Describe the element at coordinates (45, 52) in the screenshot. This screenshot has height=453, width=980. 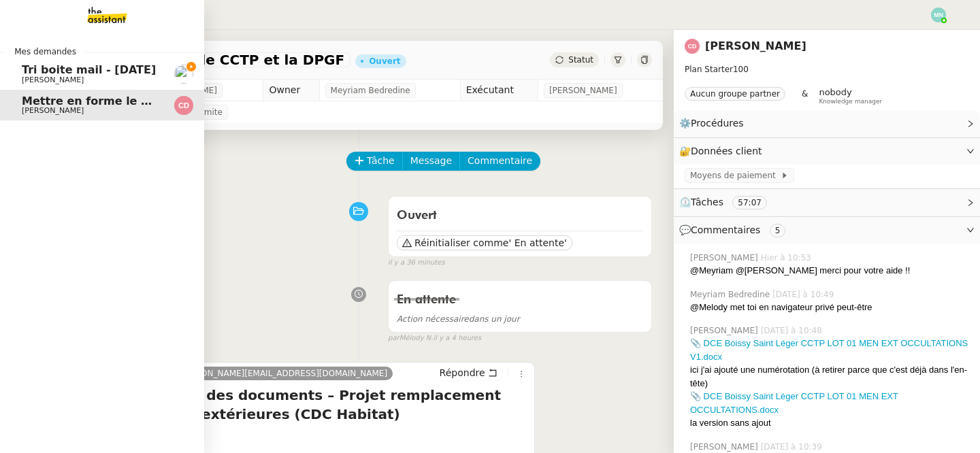
I see `span: Mes demandes` at that location.